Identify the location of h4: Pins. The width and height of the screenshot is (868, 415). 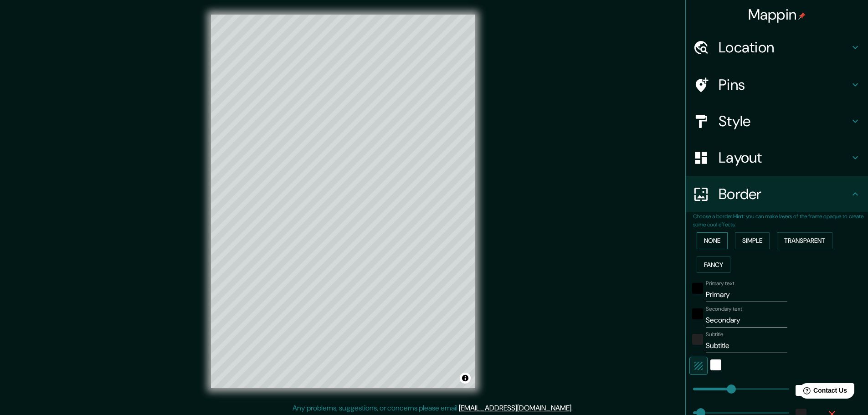
(784, 85).